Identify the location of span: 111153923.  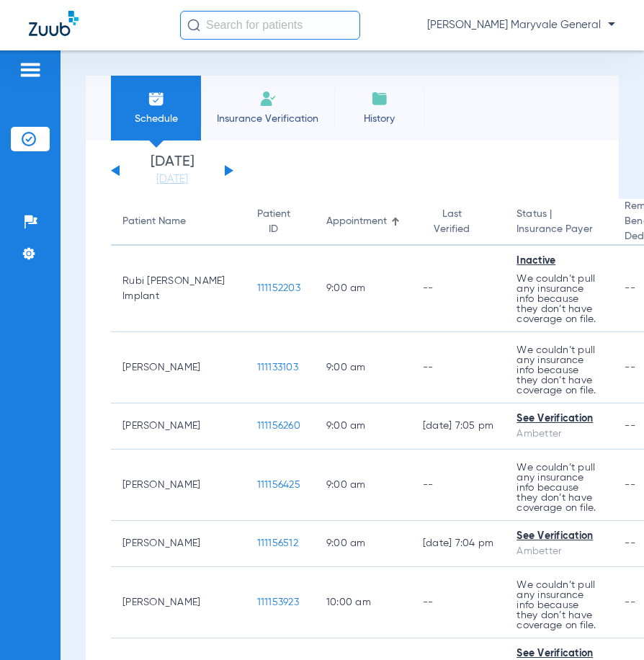
(278, 603).